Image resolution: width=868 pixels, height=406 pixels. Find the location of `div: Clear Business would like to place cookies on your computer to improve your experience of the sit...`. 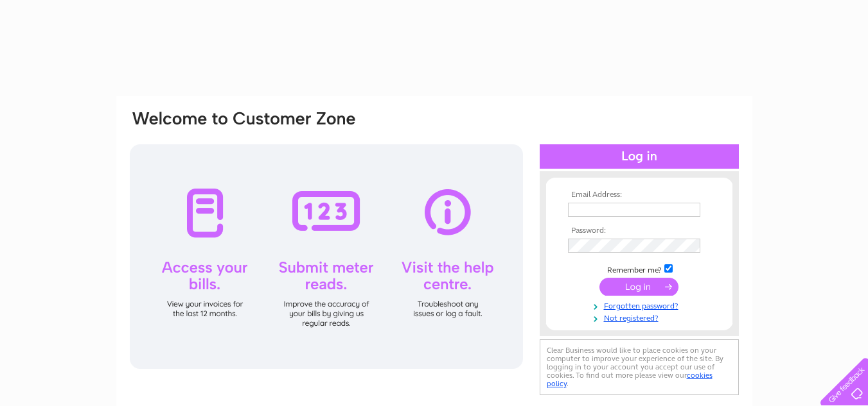

div: Clear Business would like to place cookies on your computer to improve your experience of the sit... is located at coordinates (639, 367).